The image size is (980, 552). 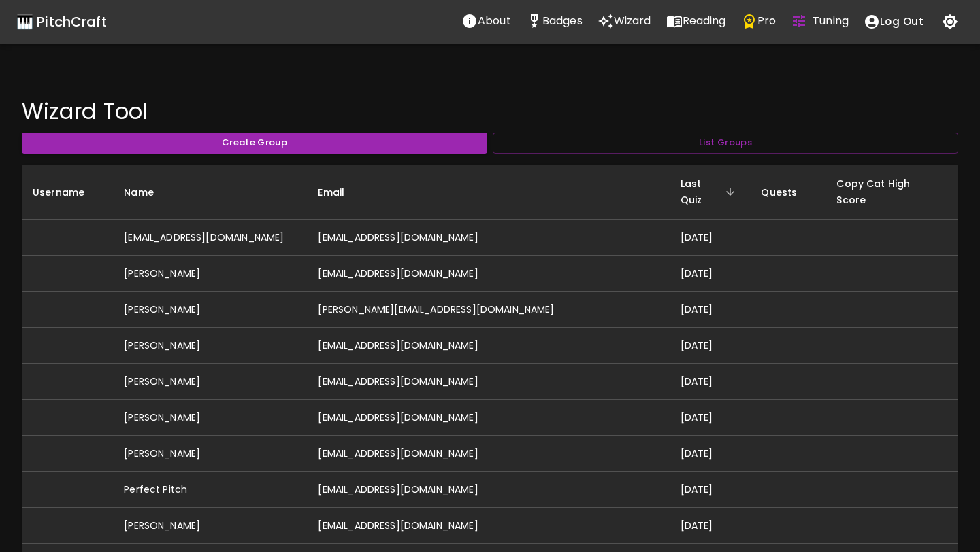 I want to click on a: 🎹 PitchCraft, so click(x=61, y=22).